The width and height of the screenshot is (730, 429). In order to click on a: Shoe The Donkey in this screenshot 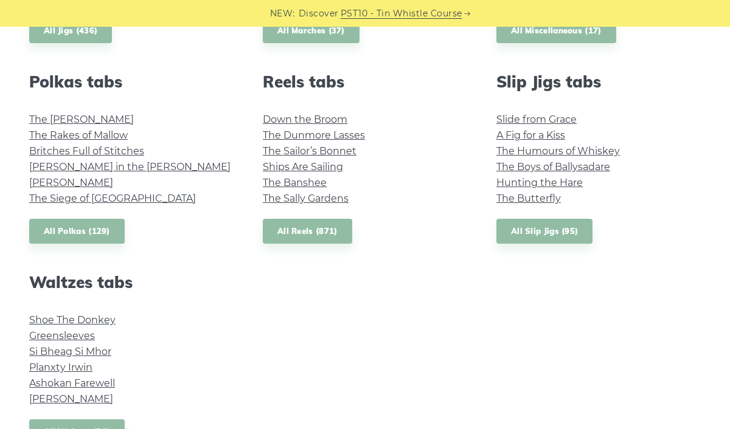, I will do `click(72, 320)`.